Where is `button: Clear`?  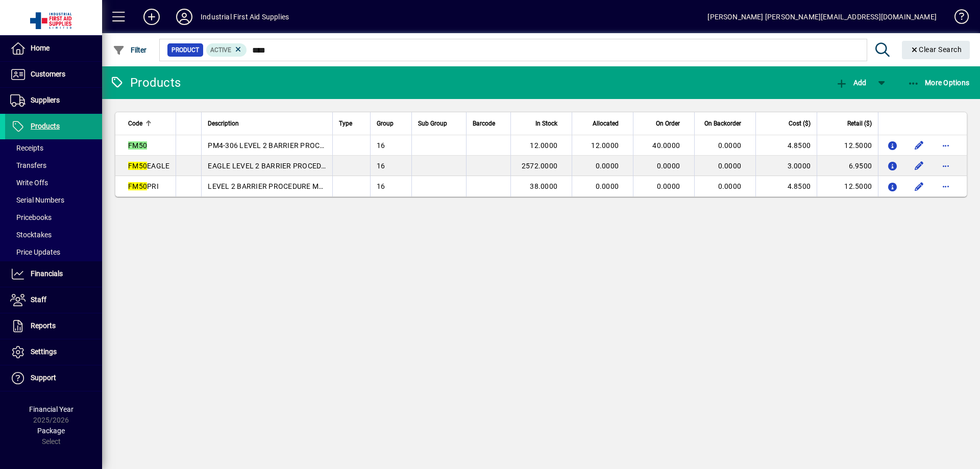
button: Clear is located at coordinates (936, 50).